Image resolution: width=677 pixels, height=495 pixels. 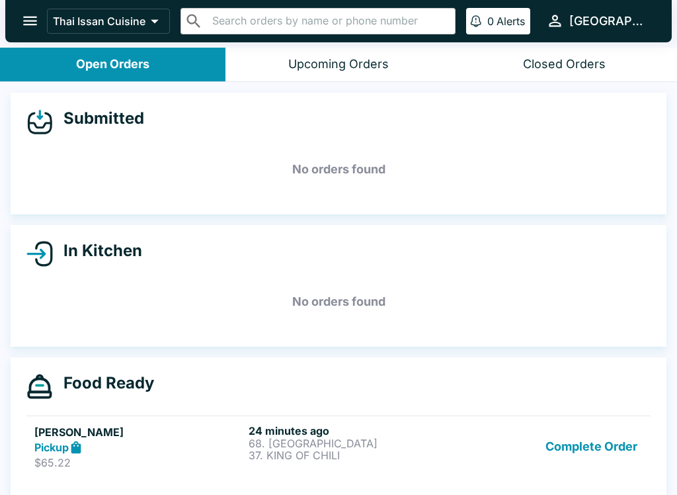 I want to click on div: Closed Orders, so click(x=564, y=64).